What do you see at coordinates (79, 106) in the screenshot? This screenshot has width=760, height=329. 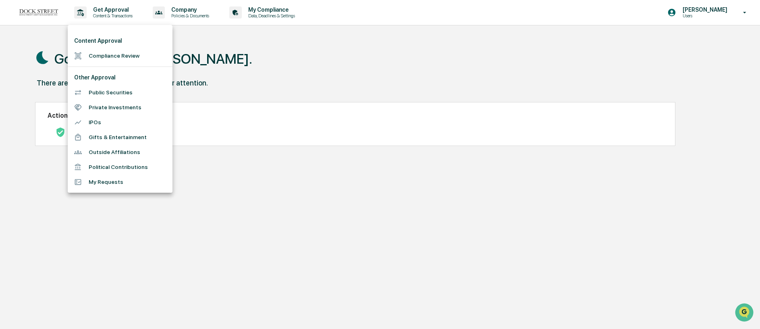 I see `a: 🗄️Attestations` at bounding box center [79, 106].